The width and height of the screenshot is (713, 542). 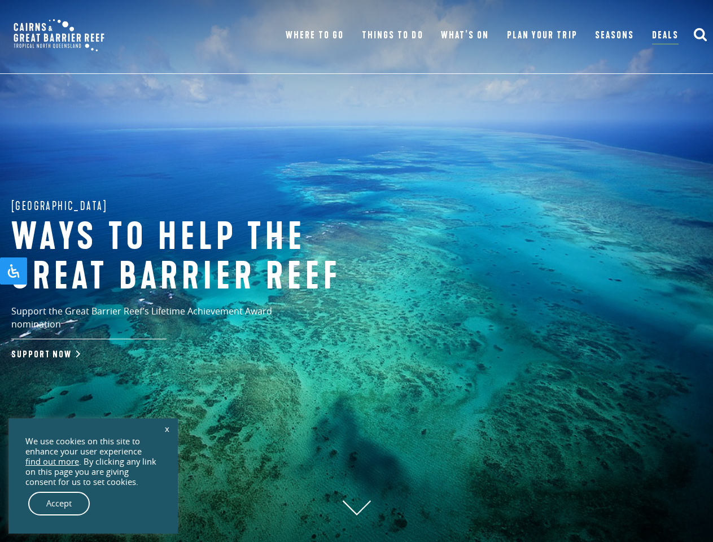 What do you see at coordinates (542, 36) in the screenshot?
I see `a: Plan Your Trip` at bounding box center [542, 36].